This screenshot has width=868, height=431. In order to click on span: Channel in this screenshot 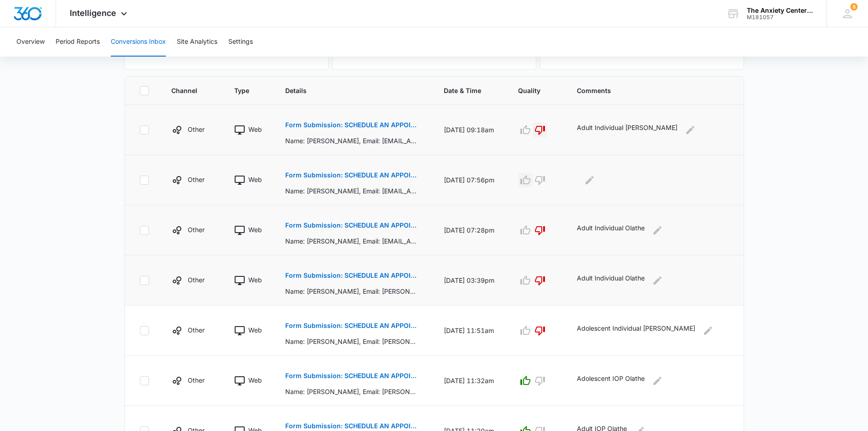, I will do `click(185, 90)`.